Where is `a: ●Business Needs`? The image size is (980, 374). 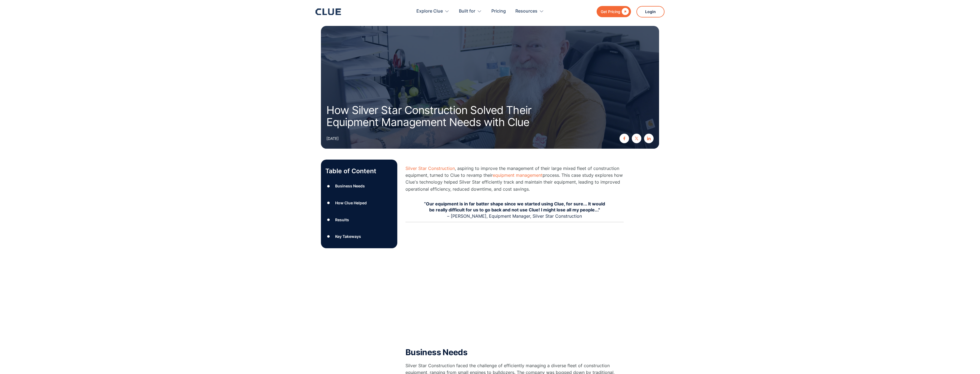 a: ●Business Needs is located at coordinates (359, 186).